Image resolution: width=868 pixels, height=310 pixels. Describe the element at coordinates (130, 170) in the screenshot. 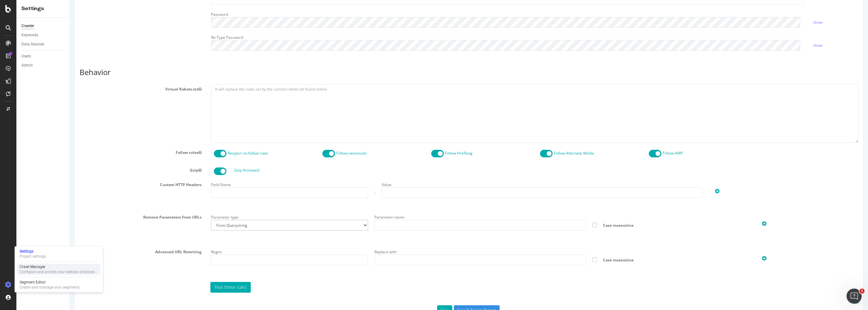

I see `button: Gzip` at that location.